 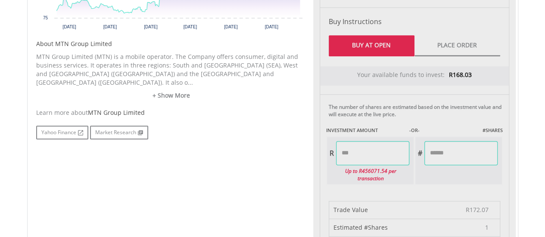 What do you see at coordinates (171, 113) in the screenshot?
I see `div: Learn more about` at bounding box center [171, 113].